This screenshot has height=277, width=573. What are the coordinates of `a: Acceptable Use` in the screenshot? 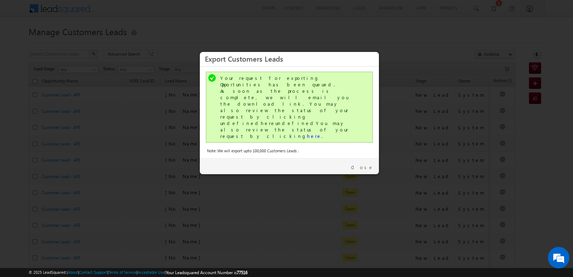 It's located at (151, 272).